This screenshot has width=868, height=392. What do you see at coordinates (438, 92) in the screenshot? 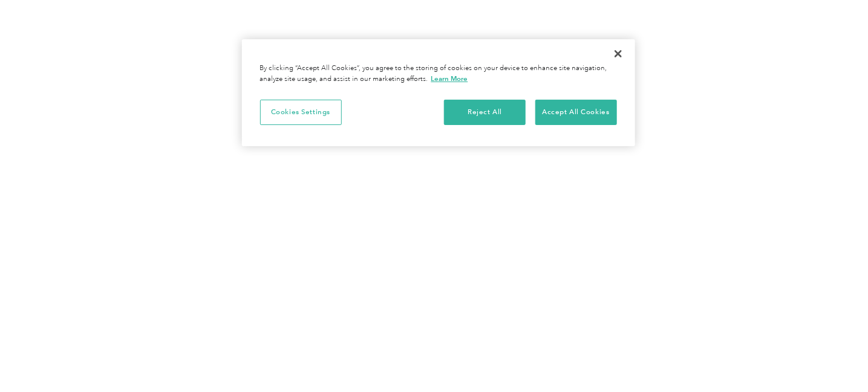
I see `div: Cookie banner` at bounding box center [438, 92].